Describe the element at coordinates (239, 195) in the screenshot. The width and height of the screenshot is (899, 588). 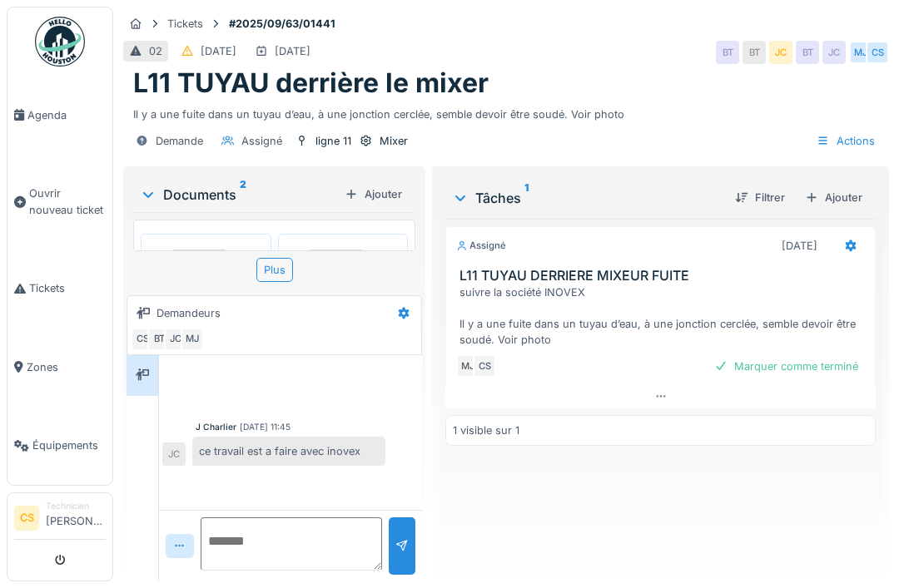
I see `div: Documents` at that location.